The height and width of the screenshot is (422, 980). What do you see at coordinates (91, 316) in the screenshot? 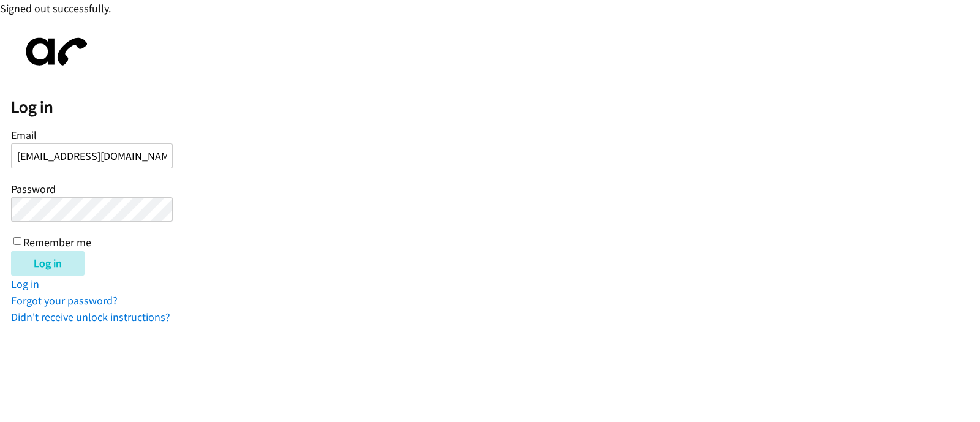
I see `a: Didn't receive unlock instructions?` at bounding box center [91, 316].